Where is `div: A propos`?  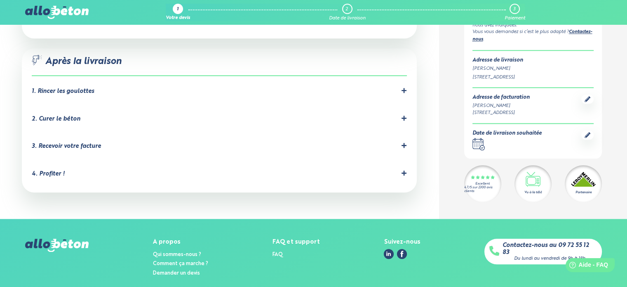
div: A propos is located at coordinates (181, 242).